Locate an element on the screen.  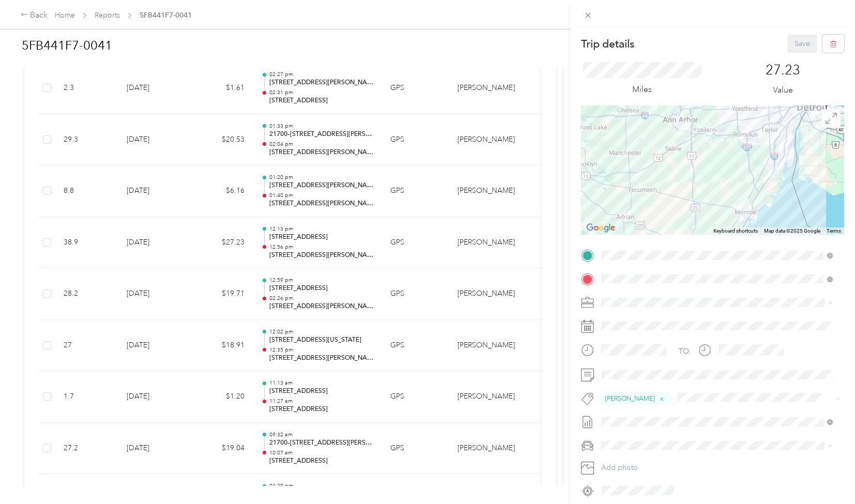
p: Miles is located at coordinates (643, 90).